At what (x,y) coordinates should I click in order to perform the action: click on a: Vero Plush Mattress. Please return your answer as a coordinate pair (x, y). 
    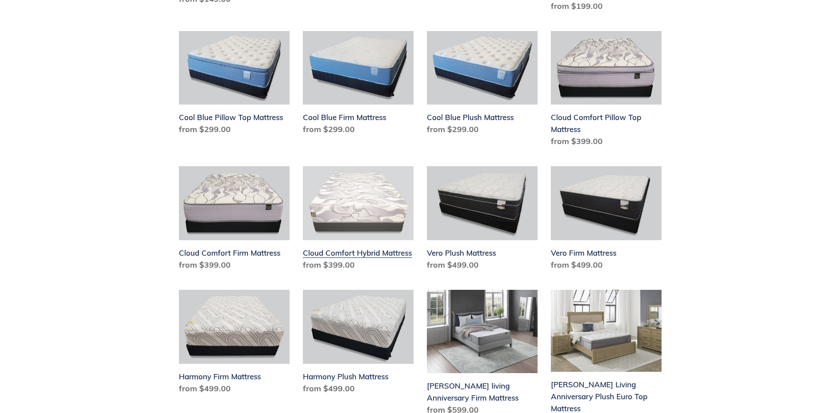
    Looking at the image, I should click on (482, 220).